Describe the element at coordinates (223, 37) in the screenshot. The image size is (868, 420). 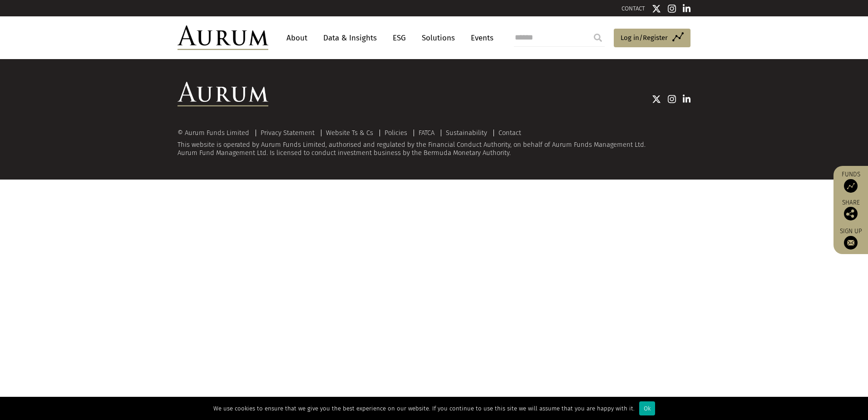
I see `img: Aurum` at that location.